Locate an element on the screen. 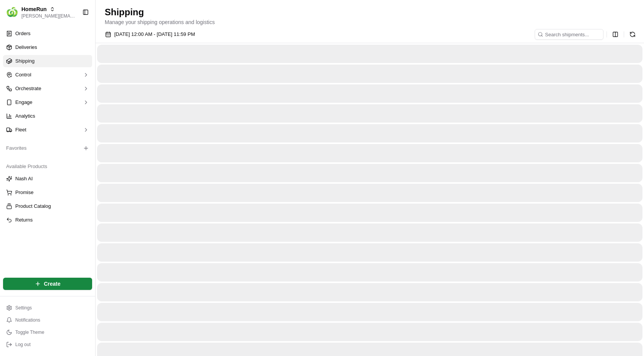 The image size is (644, 356). span: Deliveries is located at coordinates (26, 47).